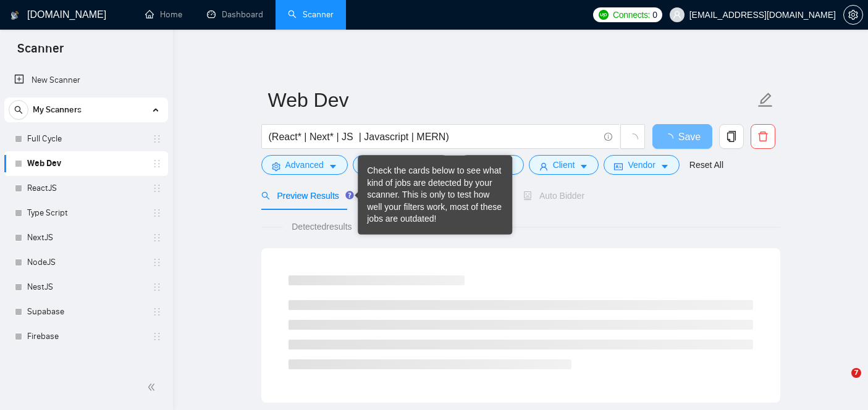  I want to click on span: My Scanners, so click(57, 110).